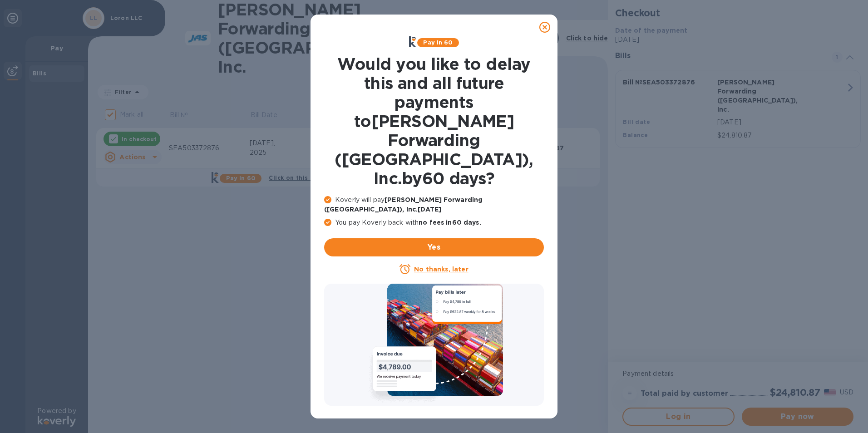  I want to click on b: no fees in 60 days ., so click(450, 223).